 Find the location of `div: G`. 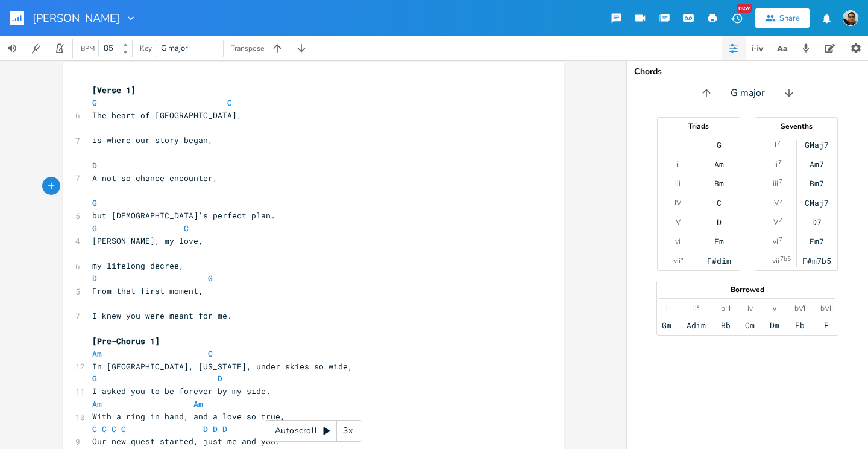

div: G is located at coordinates (719, 145).